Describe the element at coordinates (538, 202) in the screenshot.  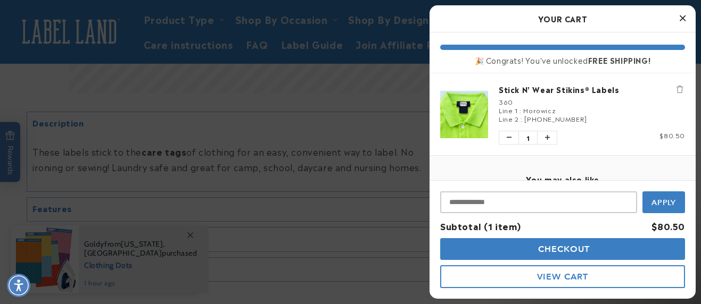
I see `input: Input Discount` at that location.